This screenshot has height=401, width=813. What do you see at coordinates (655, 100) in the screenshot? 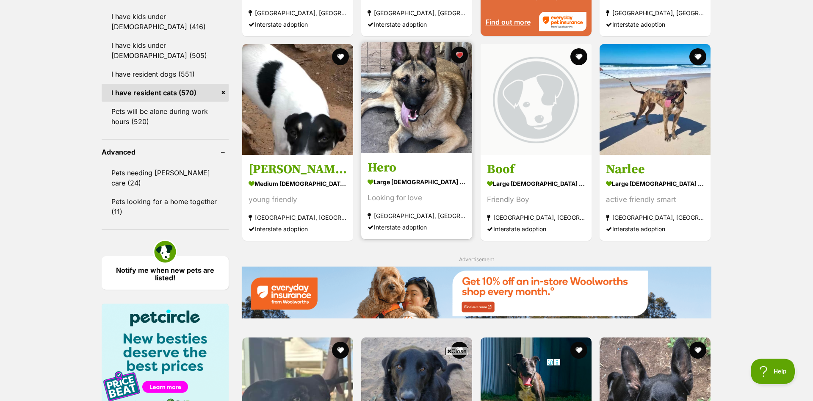
I see `img: Narlee - Greyhound Dog` at bounding box center [655, 100].